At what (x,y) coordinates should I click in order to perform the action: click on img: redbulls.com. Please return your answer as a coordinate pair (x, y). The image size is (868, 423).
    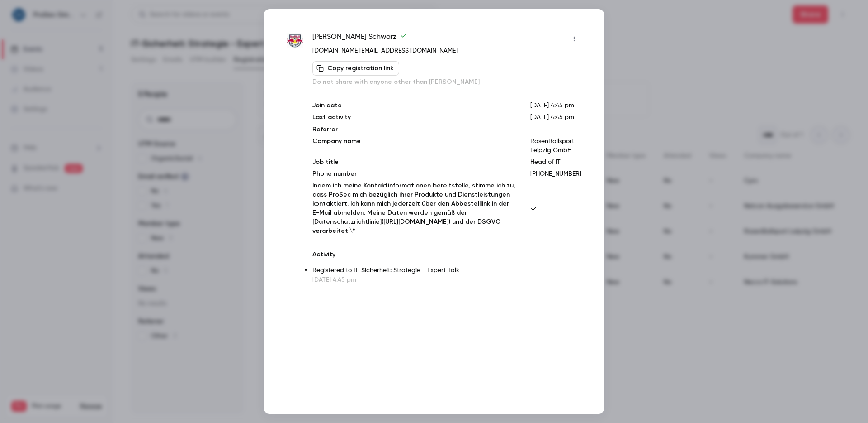
    Looking at the image, I should click on (295, 41).